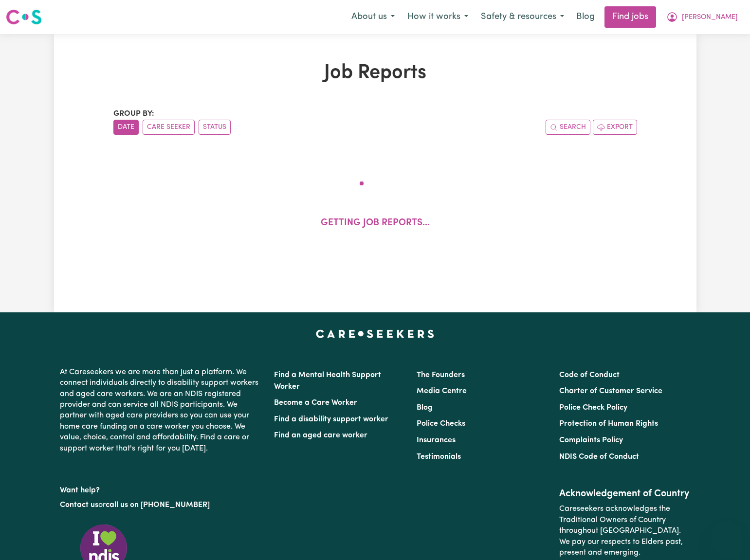  Describe the element at coordinates (522, 17) in the screenshot. I see `button: Safety & resources` at that location.